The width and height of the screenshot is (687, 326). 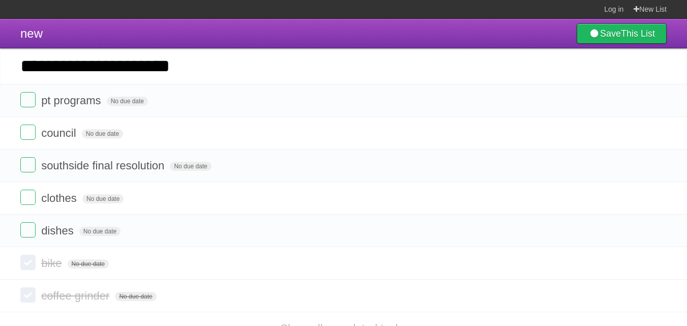 What do you see at coordinates (32, 33) in the screenshot?
I see `span: new` at bounding box center [32, 33].